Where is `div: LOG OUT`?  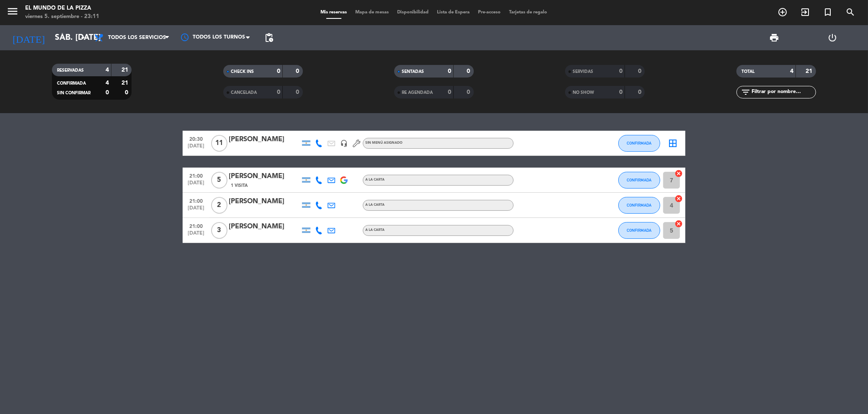 div: LOG OUT is located at coordinates (832, 38).